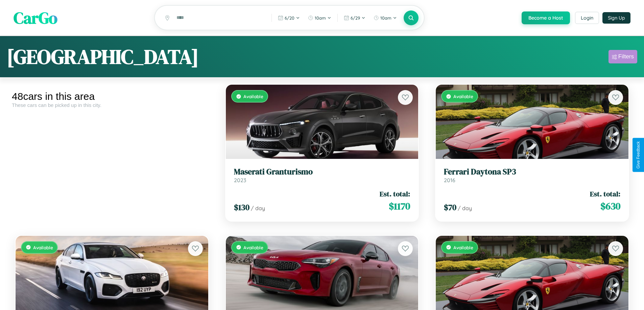  I want to click on a: Maserati Granturismo2023, so click(322, 175).